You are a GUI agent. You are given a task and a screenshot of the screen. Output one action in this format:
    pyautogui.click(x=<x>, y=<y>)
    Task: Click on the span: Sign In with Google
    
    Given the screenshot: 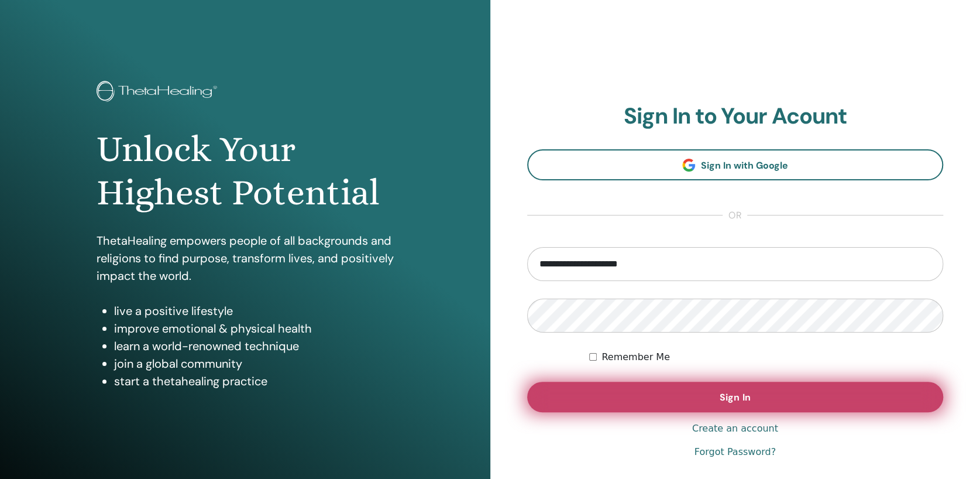 What is the action you would take?
    pyautogui.click(x=744, y=165)
    